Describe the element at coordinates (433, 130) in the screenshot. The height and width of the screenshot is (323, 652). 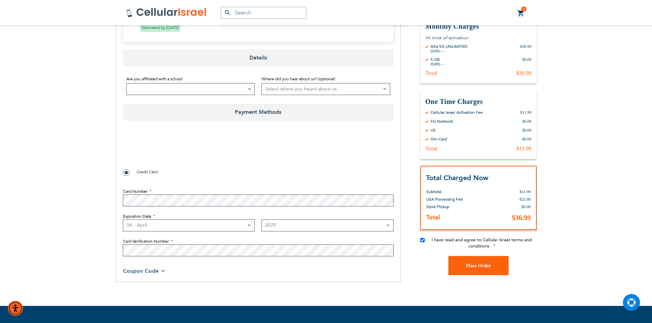
I see `div: US` at that location.